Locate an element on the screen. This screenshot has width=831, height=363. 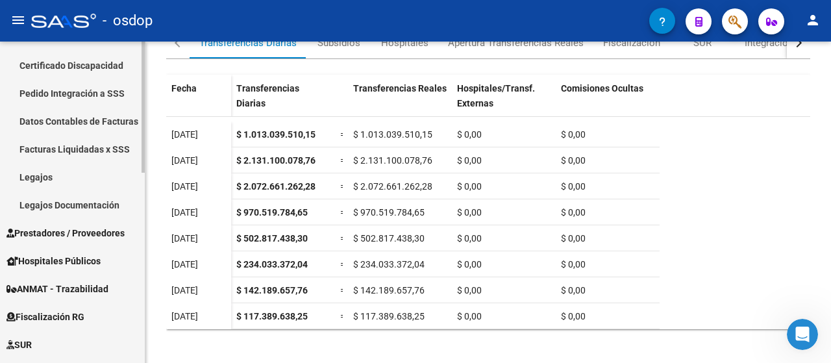
div: Transferencias Diarias is located at coordinates (248, 43).